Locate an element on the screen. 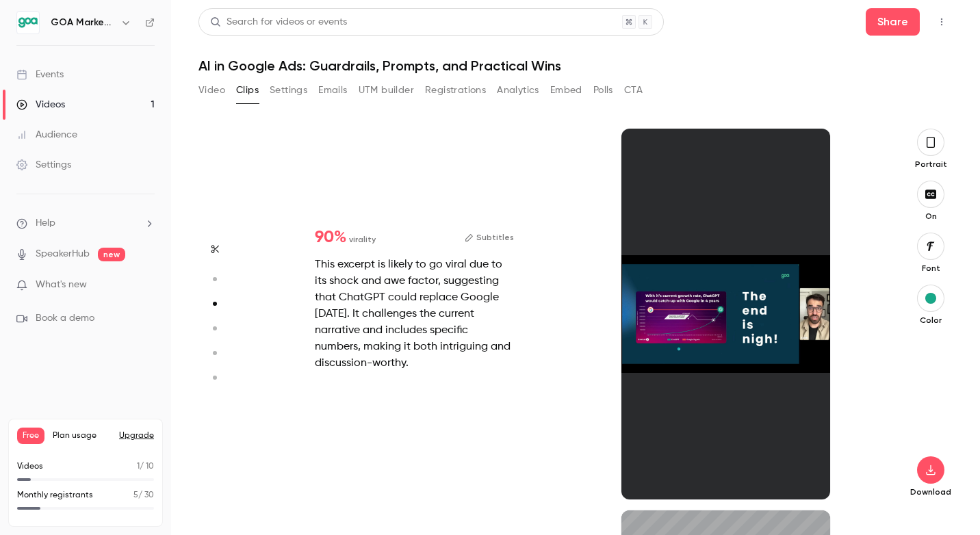  button: Analytics is located at coordinates (518, 90).